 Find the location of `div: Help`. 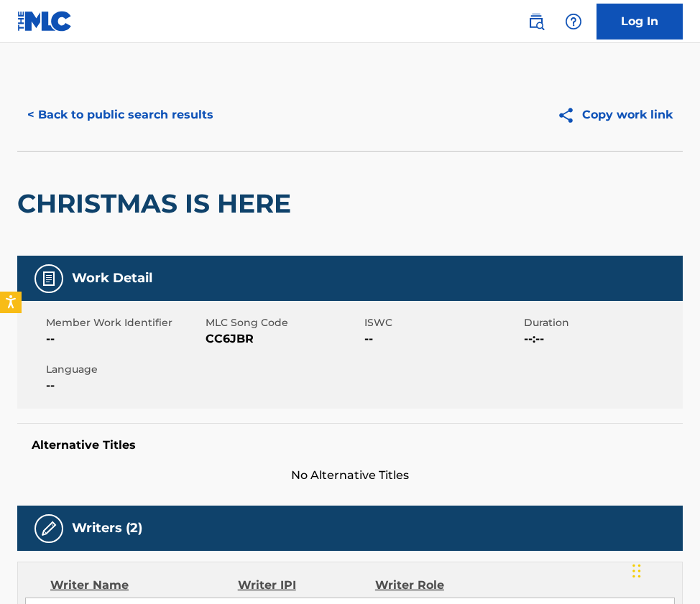

div: Help is located at coordinates (573, 22).